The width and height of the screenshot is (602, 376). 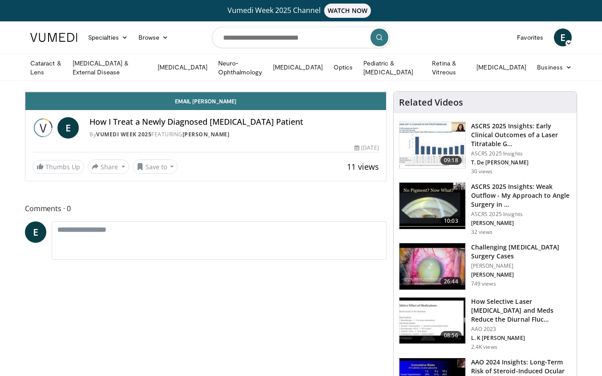 I want to click on a: 10:03 ASCRS 2025 Insights: Weak Outflow - My Approach to Angle Surgery in … ASCRS 2025 Insights [..., so click(x=485, y=209).